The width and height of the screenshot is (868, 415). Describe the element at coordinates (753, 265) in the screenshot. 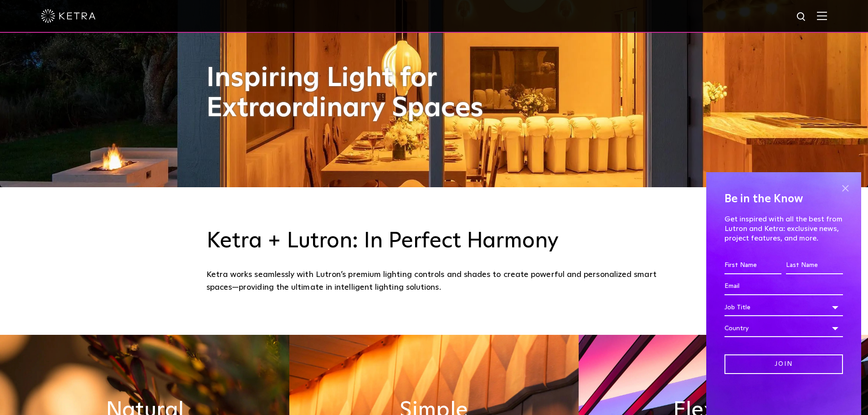

I see `input: First Name` at that location.